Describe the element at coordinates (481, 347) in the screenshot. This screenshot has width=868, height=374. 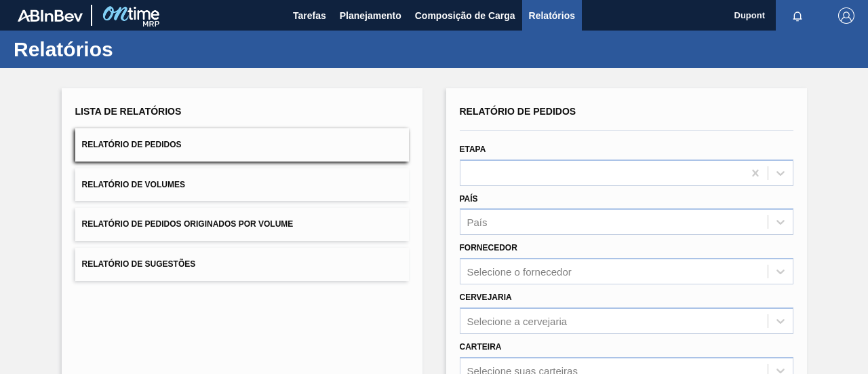
I see `label: Carteira` at that location.